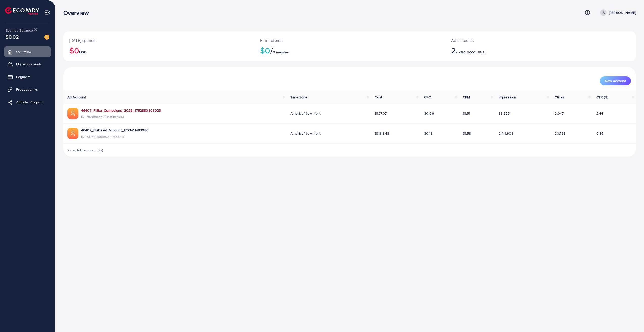  What do you see at coordinates (602, 97) in the screenshot?
I see `span: CTR (%)` at bounding box center [602, 97].